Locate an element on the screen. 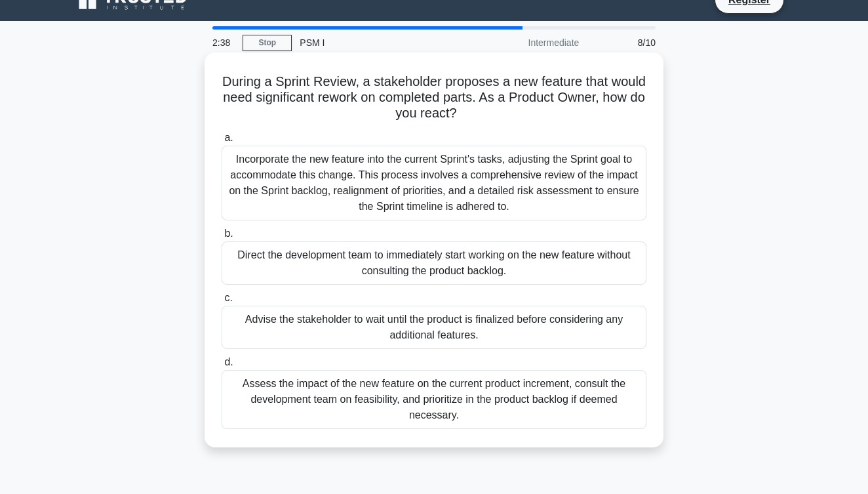 The width and height of the screenshot is (868, 494). div: 2:38 is located at coordinates (224, 42).